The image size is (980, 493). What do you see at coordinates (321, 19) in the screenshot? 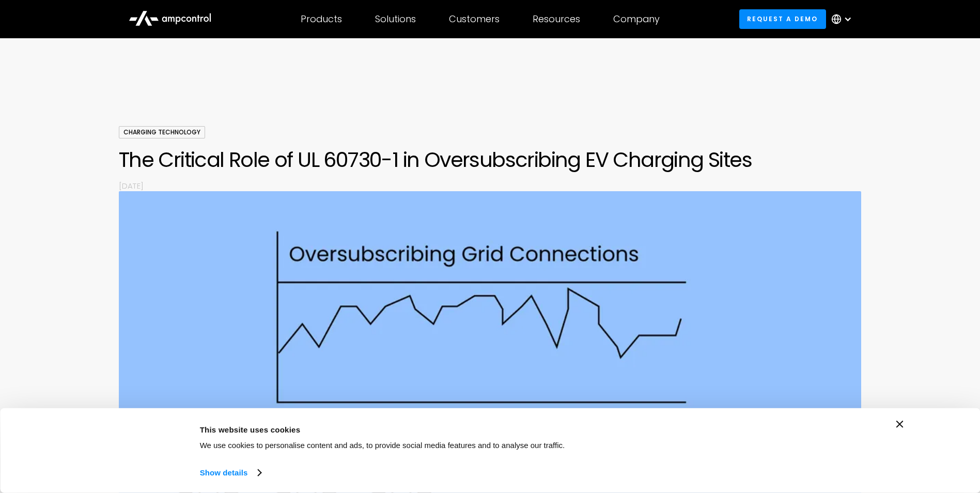
I see `div: Products` at bounding box center [321, 19].